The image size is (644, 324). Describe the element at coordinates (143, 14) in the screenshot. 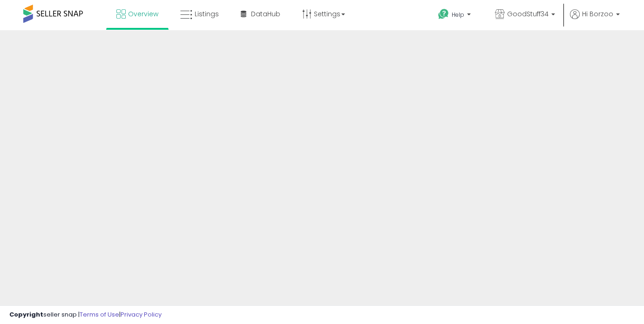

I see `span: Overview` at that location.